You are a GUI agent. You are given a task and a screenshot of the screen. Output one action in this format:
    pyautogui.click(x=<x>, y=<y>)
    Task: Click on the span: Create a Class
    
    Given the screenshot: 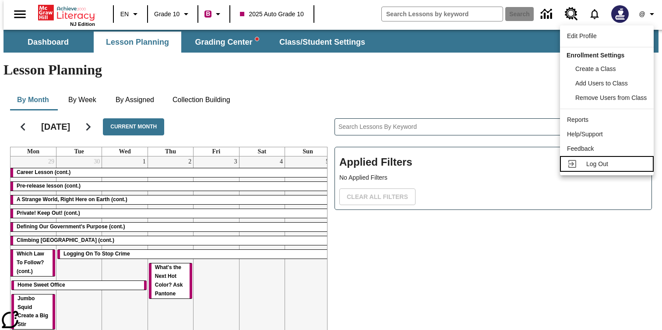 What is the action you would take?
    pyautogui.click(x=595, y=69)
    